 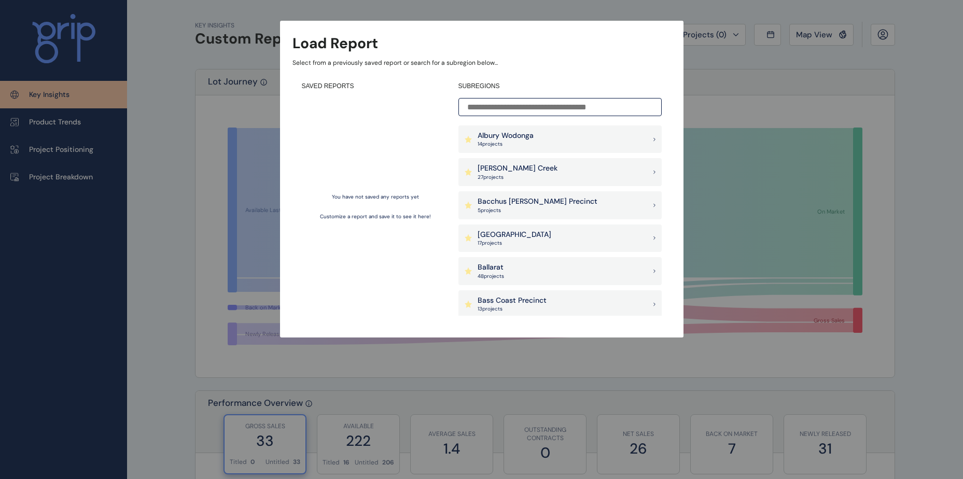 What do you see at coordinates (514, 243) in the screenshot?
I see `p: 17 project s` at bounding box center [514, 243].